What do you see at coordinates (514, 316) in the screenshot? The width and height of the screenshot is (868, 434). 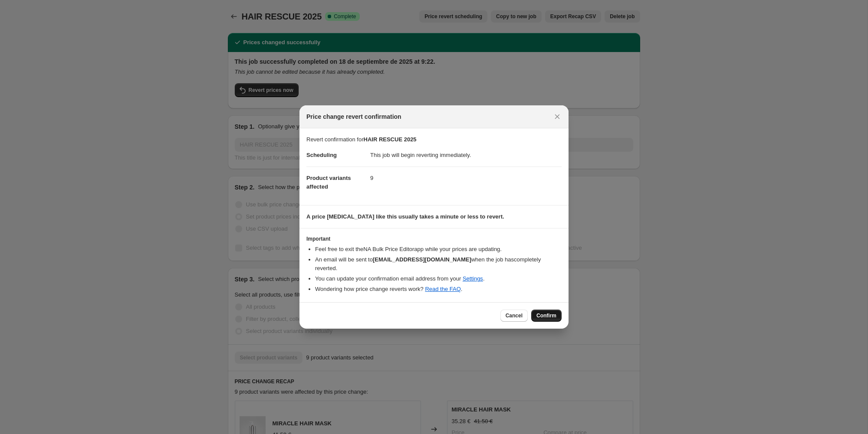 I see `button: Cancel` at bounding box center [514, 316].